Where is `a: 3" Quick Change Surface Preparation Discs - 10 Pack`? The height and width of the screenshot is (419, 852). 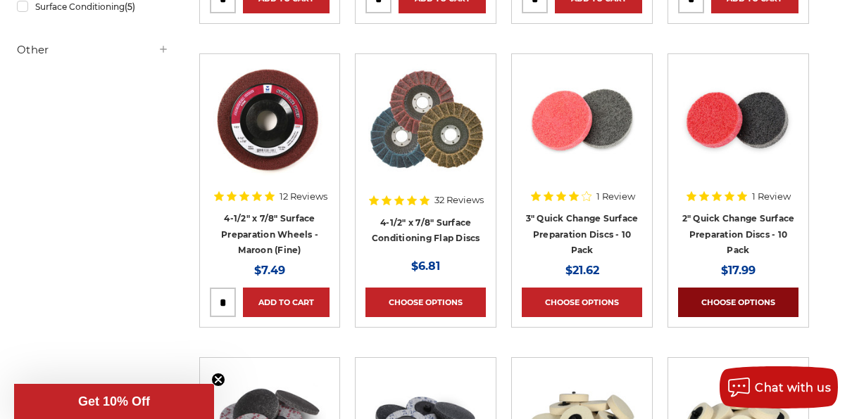 a: 3" Quick Change Surface Preparation Discs - 10 Pack is located at coordinates (582, 234).